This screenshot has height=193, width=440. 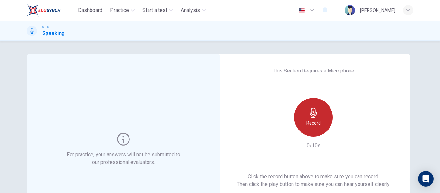 What do you see at coordinates (191, 10) in the screenshot?
I see `span: Analysis` at bounding box center [191, 10].